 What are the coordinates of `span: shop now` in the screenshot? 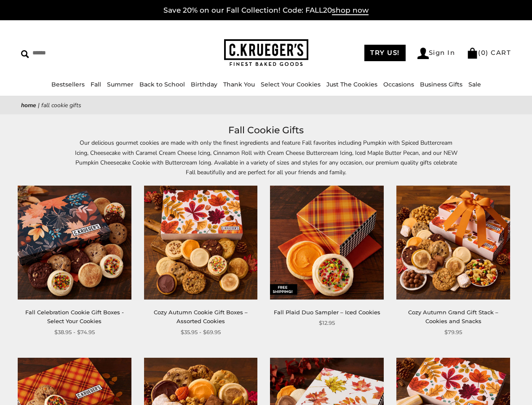 It's located at (350, 10).